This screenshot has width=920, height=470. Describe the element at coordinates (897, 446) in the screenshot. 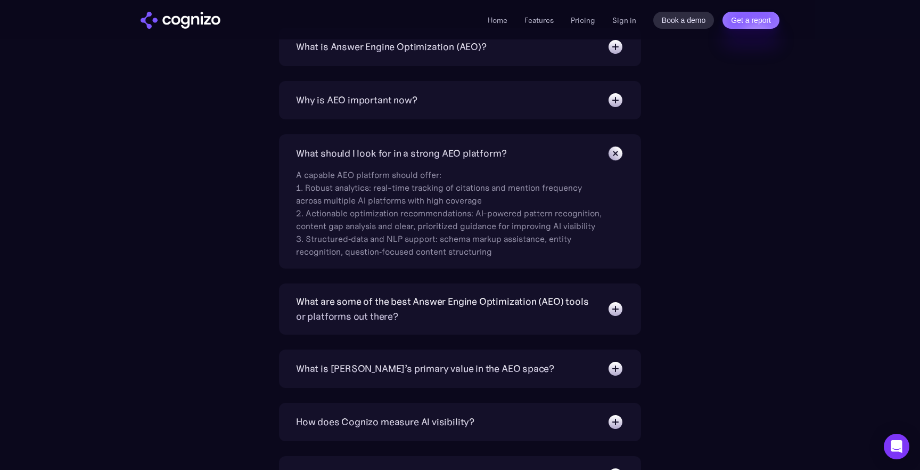

I see `div: Open Intercom Messenger` at that location.